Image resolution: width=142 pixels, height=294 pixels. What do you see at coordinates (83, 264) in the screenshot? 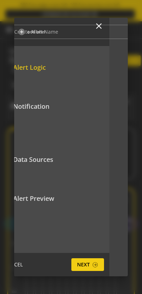
I see `span: Next` at bounding box center [83, 264].